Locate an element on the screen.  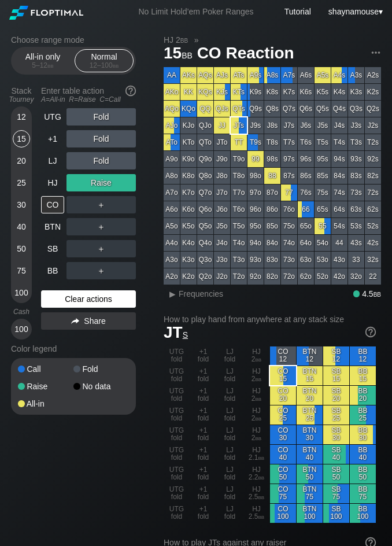
div: 85o is located at coordinates (272, 226).